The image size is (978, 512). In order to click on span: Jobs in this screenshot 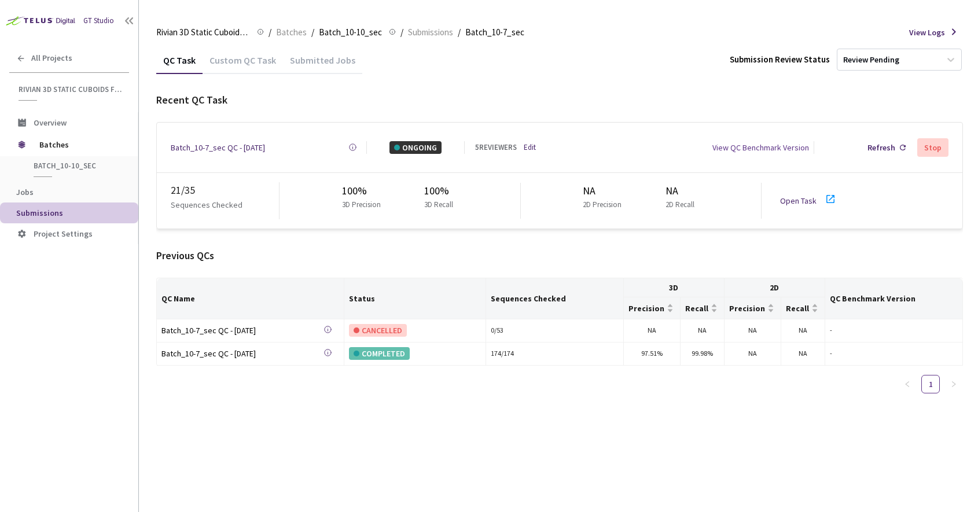, I will do `click(25, 192)`.